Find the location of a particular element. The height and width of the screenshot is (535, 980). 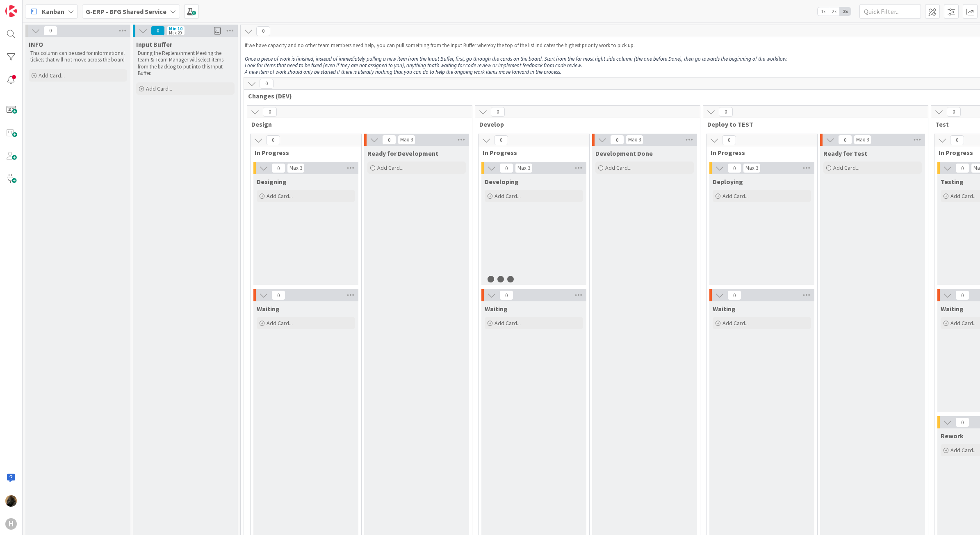

span: Testing is located at coordinates (952, 181).